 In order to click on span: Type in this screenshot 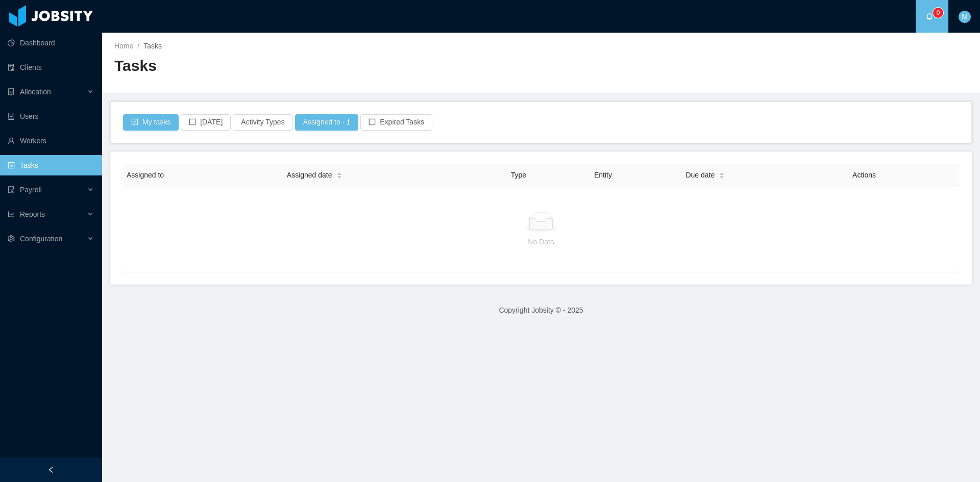, I will do `click(519, 175)`.